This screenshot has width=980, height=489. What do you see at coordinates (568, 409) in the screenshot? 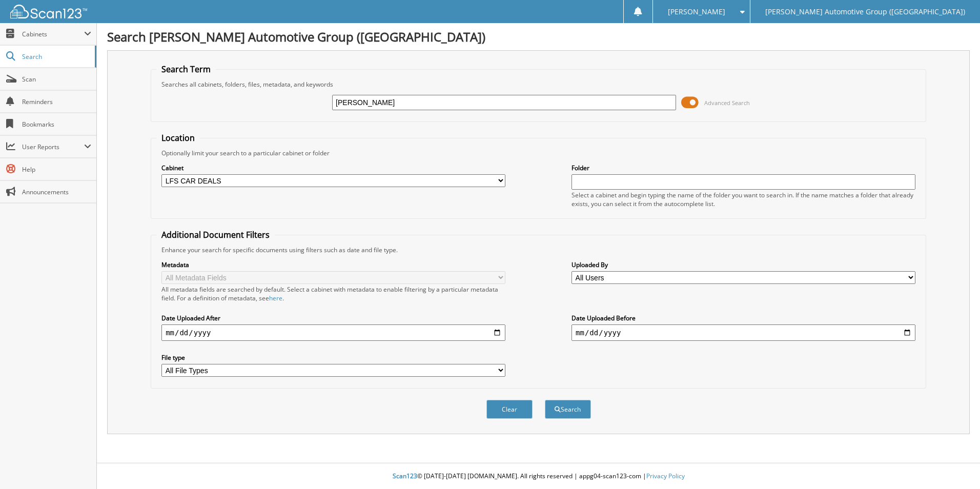
I see `button: Search` at bounding box center [568, 409].